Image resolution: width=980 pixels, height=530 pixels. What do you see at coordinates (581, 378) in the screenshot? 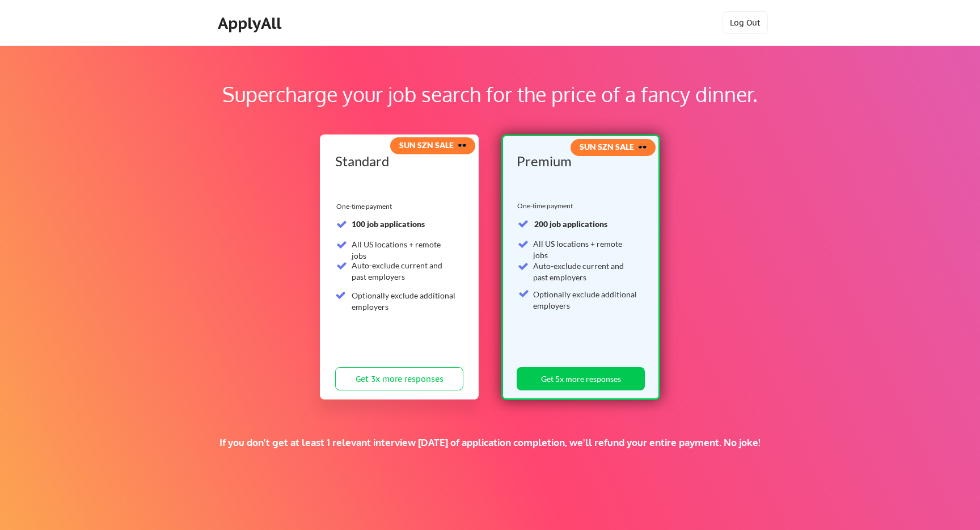
I see `button: Get 5x more responses` at bounding box center [581, 378].